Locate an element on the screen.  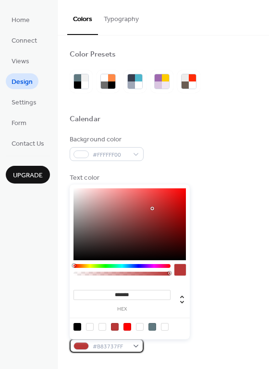
div: rgb(255, 255, 255) is located at coordinates (102, 327).